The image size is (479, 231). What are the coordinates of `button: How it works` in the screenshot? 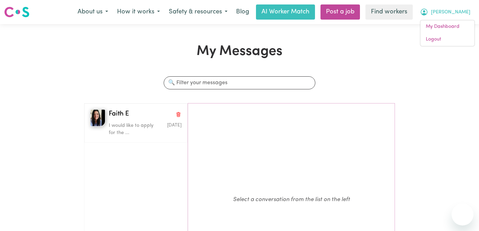 It's located at (138, 12).